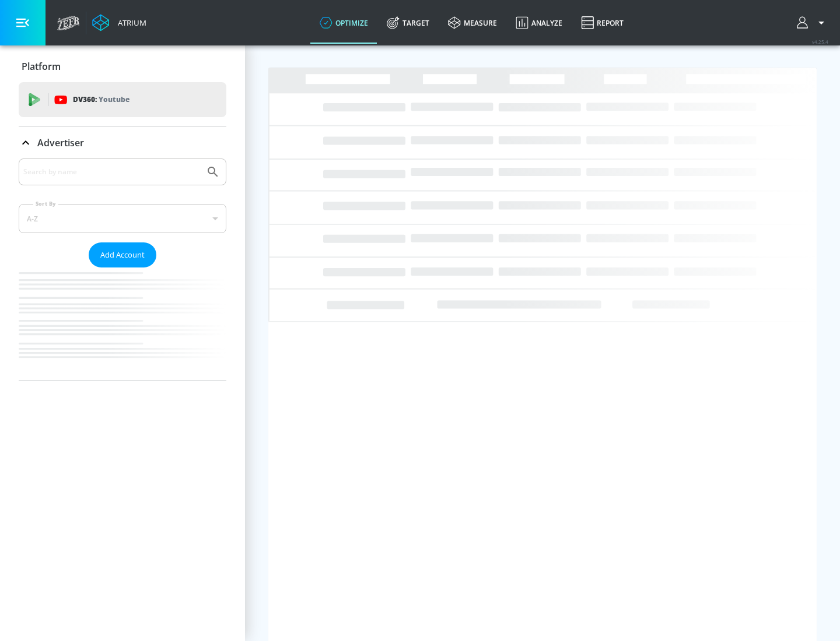 The image size is (840, 641). I want to click on p: Advertiser, so click(61, 143).